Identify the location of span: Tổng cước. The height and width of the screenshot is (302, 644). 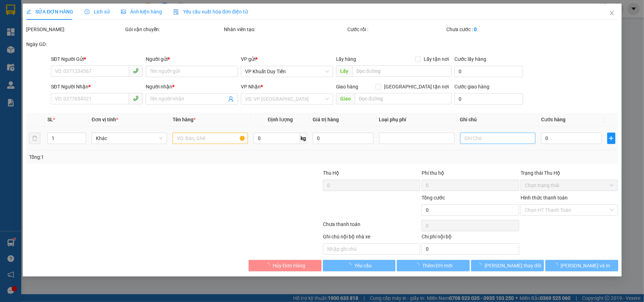
(433, 198).